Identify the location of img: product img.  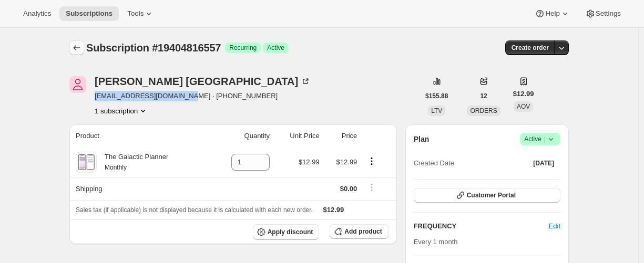
(86, 162).